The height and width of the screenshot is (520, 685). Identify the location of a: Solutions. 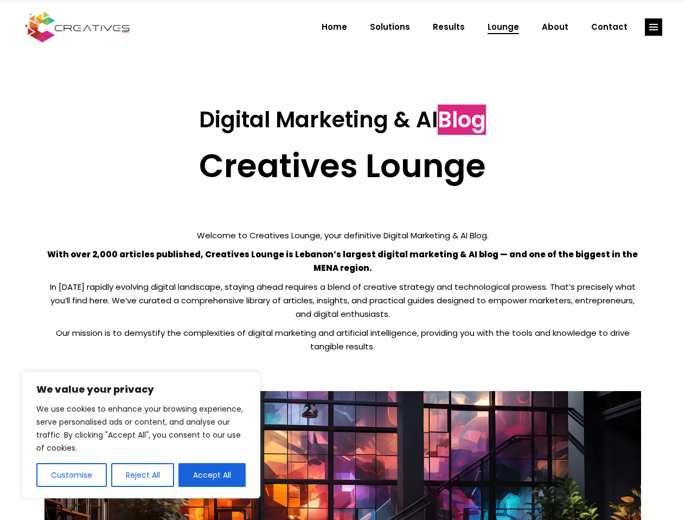
(390, 27).